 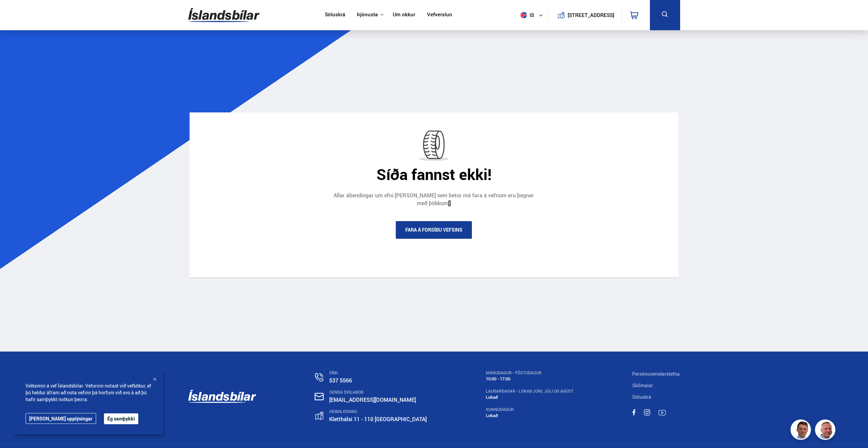 What do you see at coordinates (224, 15) in the screenshot?
I see `img: G0Ugv5HjCgRt.svg` at bounding box center [224, 15].